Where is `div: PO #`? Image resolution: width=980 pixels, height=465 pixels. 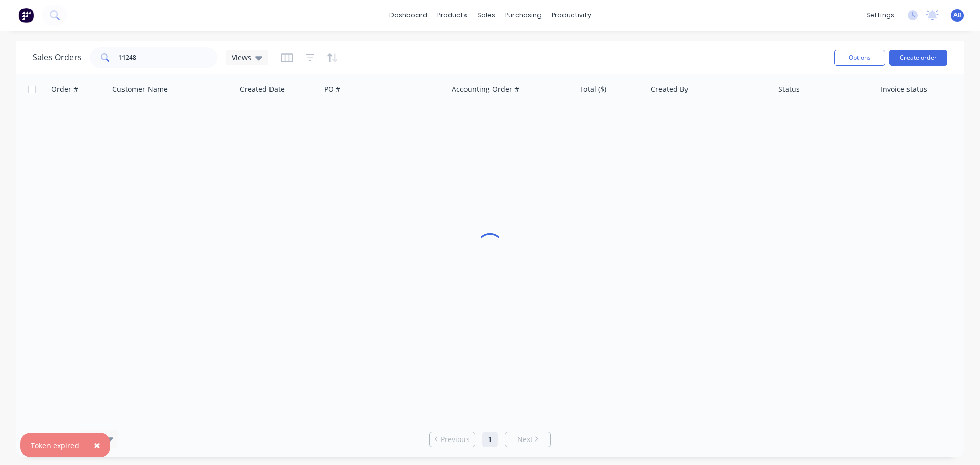
div: PO # is located at coordinates (333, 90).